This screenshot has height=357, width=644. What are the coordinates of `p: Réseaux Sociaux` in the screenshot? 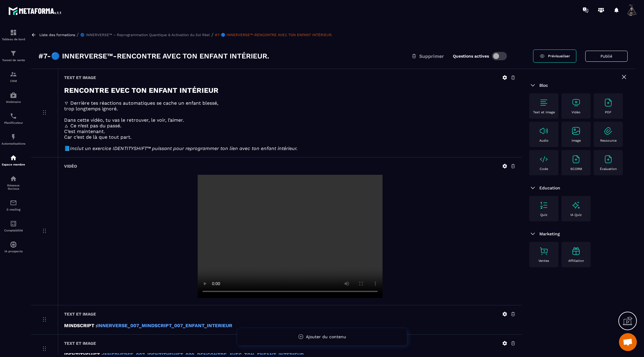 It's located at (14, 187).